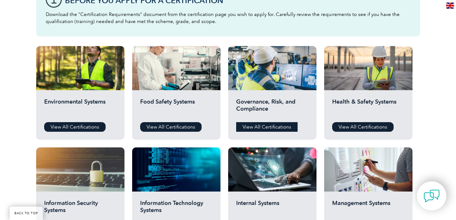 The width and height of the screenshot is (456, 220). What do you see at coordinates (272, 209) in the screenshot?
I see `h2: Internal Systems` at bounding box center [272, 209].